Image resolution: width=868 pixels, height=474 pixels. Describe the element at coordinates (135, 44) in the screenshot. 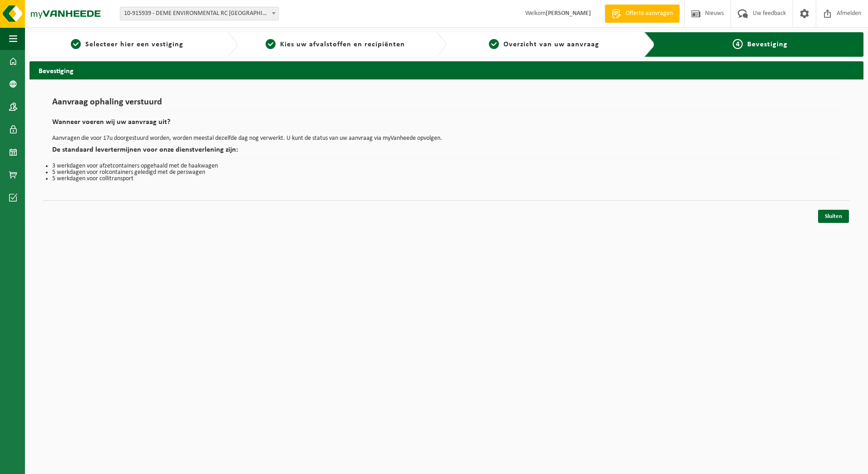

I see `span: Selecteer hier een vestiging` at that location.